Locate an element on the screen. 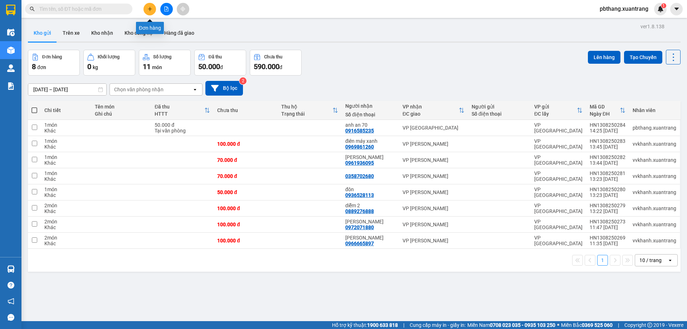 This screenshot has width=687, height=329. div: Tên món is located at coordinates (121, 107).